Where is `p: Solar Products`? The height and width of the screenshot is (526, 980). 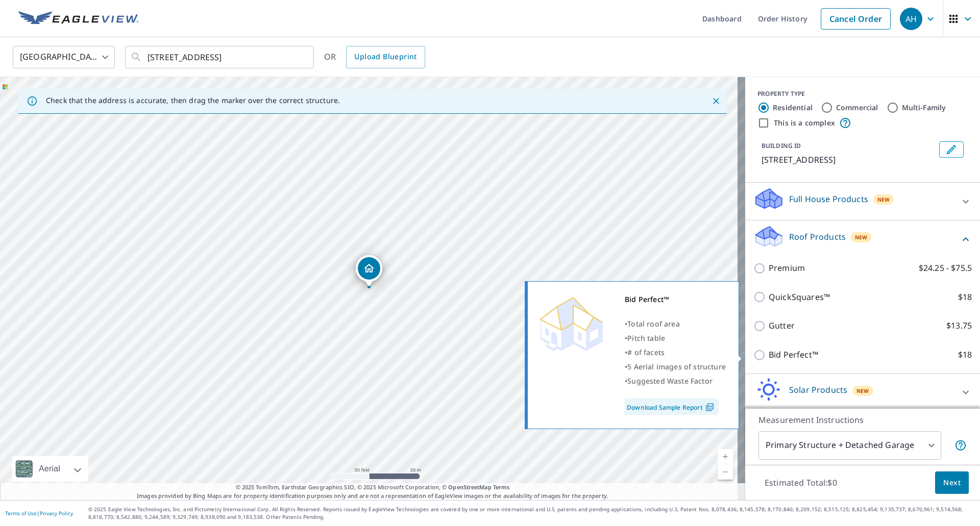 p: Solar Products is located at coordinates (818, 390).